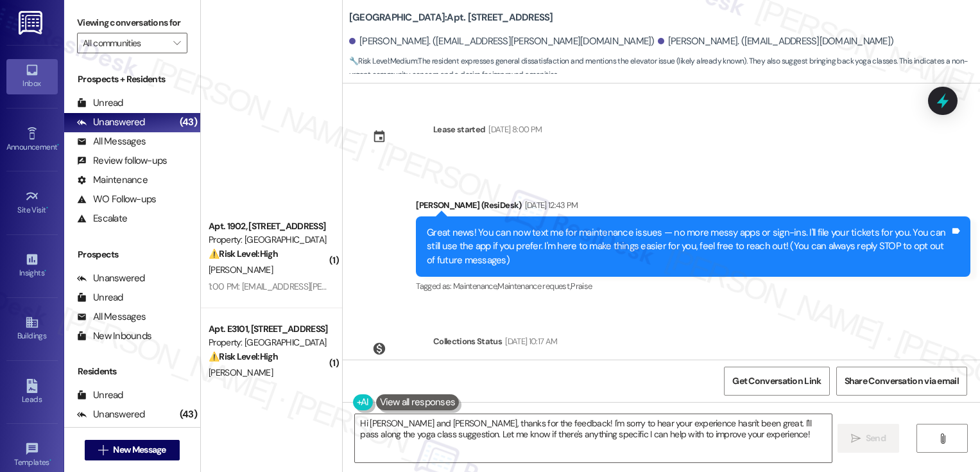 This screenshot has width=980, height=472. What do you see at coordinates (868, 438) in the screenshot?
I see `button: Send` at bounding box center [868, 438].